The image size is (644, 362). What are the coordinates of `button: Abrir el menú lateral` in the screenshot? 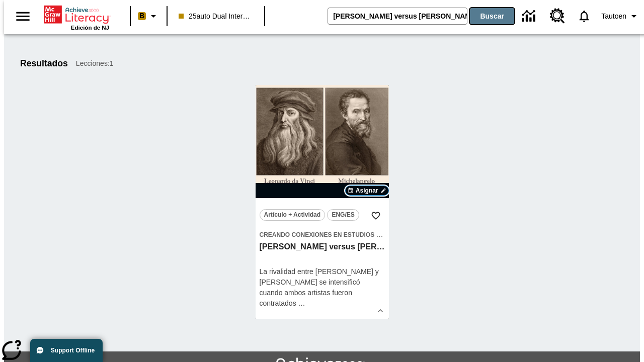 It's located at (23, 16).